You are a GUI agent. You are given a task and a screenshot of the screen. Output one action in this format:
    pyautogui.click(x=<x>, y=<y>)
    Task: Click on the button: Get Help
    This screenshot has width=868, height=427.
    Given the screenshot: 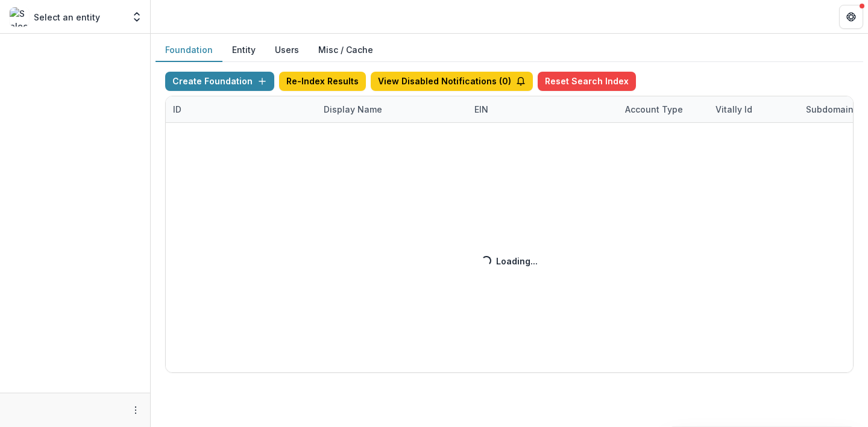 What is the action you would take?
    pyautogui.click(x=851, y=17)
    